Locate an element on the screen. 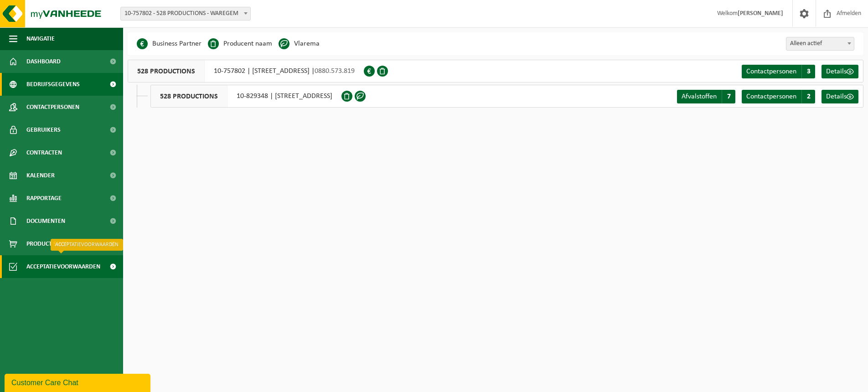  a: Contactpersonen 2 is located at coordinates (778, 96).